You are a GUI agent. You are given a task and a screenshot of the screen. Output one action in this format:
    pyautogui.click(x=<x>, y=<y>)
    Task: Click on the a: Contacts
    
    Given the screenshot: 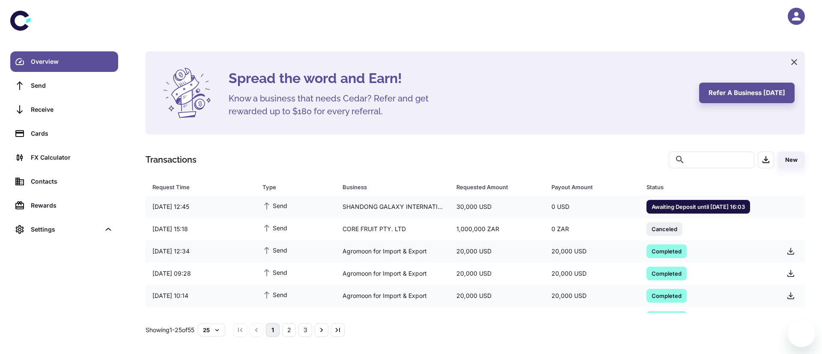 What is the action you would take?
    pyautogui.click(x=64, y=182)
    